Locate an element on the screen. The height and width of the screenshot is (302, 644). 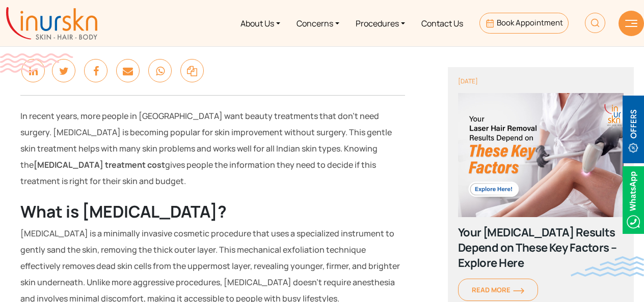
a: Procedures is located at coordinates (380, 23).